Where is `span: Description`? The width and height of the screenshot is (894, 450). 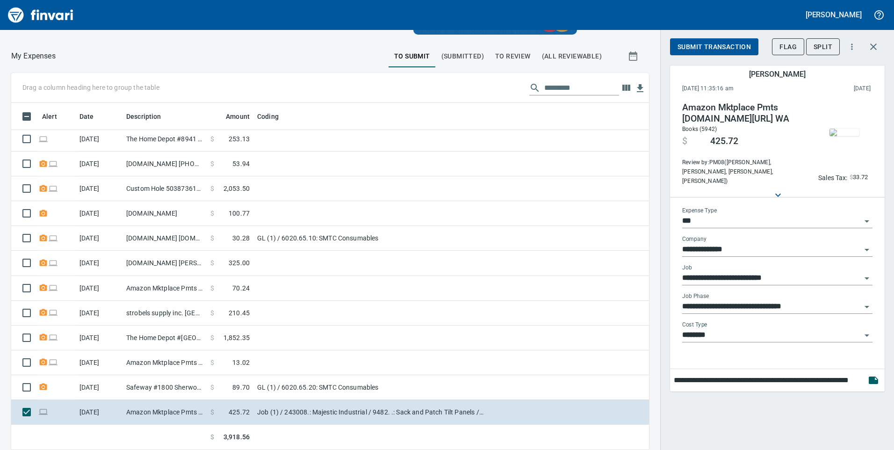 span: Description is located at coordinates (150, 116).